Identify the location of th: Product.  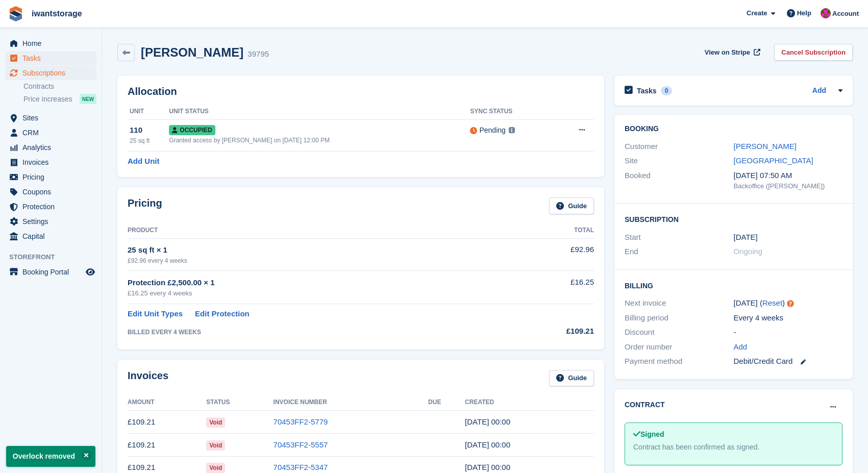
(317, 231).